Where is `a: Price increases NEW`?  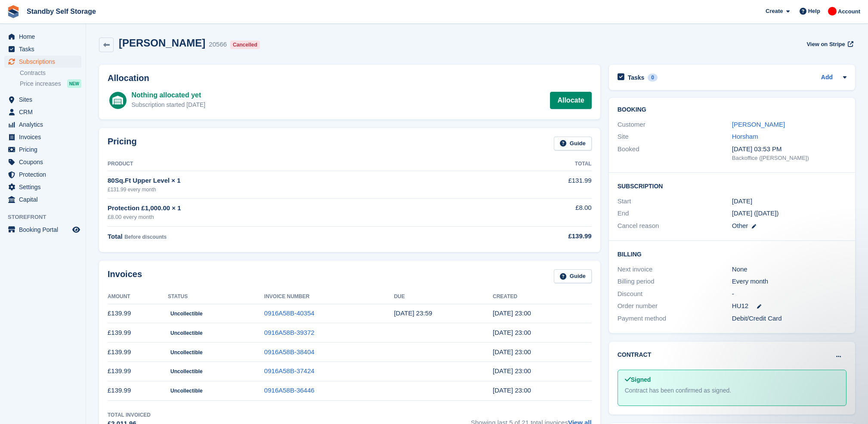 a: Price increases NEW is located at coordinates (50, 83).